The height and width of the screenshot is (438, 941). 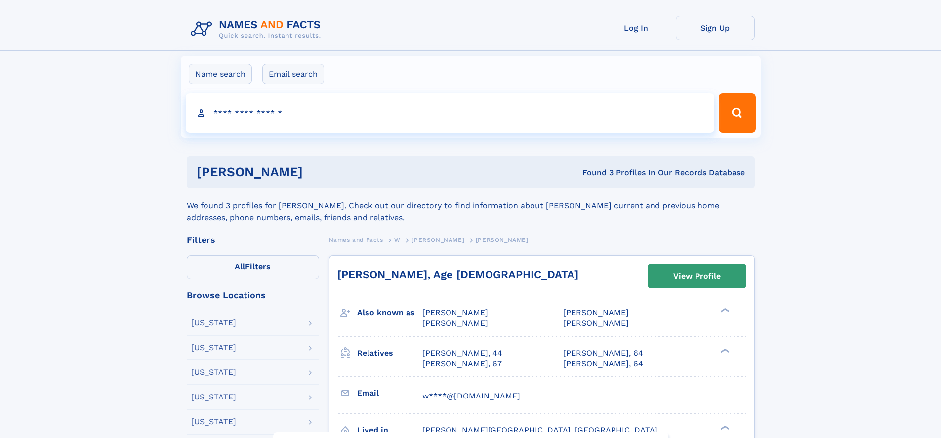 I want to click on input: search input, so click(x=450, y=113).